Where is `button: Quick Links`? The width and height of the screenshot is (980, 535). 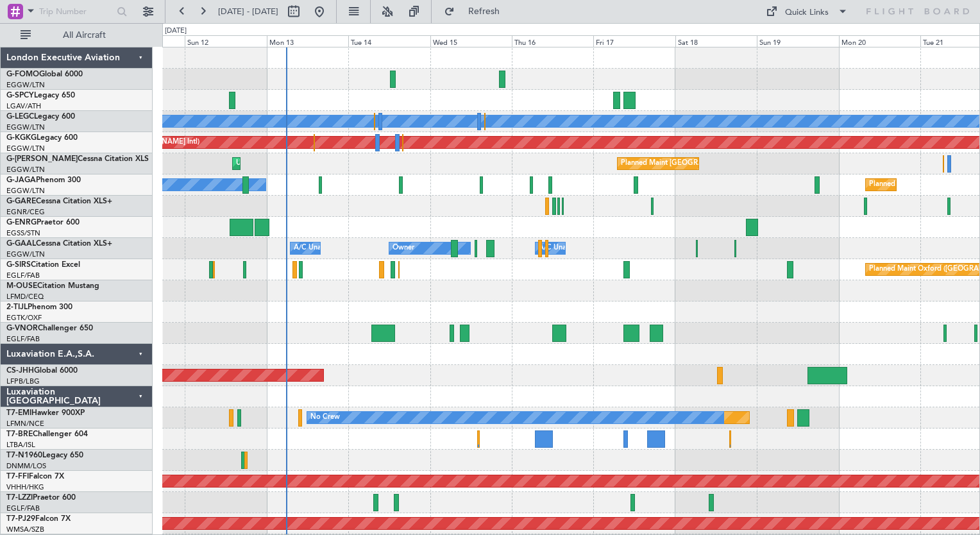 button: Quick Links is located at coordinates (806, 12).